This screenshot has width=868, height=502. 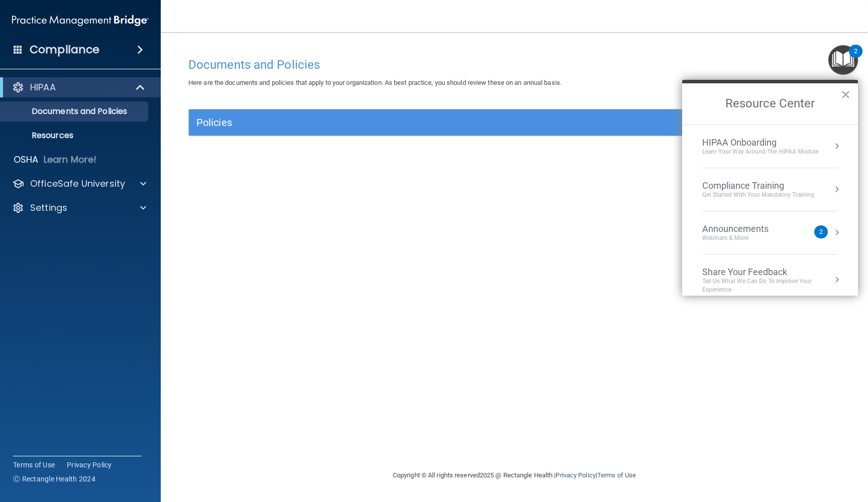 What do you see at coordinates (64, 50) in the screenshot?
I see `h4: Compliance` at bounding box center [64, 50].